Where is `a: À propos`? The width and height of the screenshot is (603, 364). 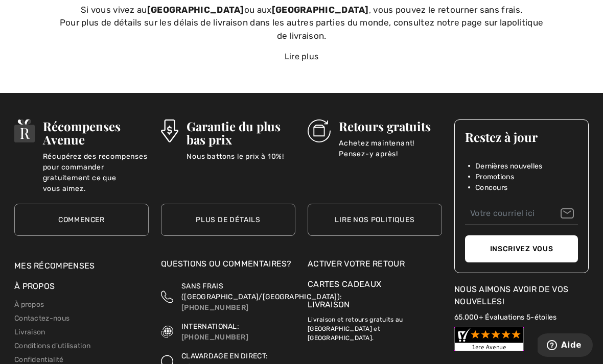
a: À propos is located at coordinates (29, 304).